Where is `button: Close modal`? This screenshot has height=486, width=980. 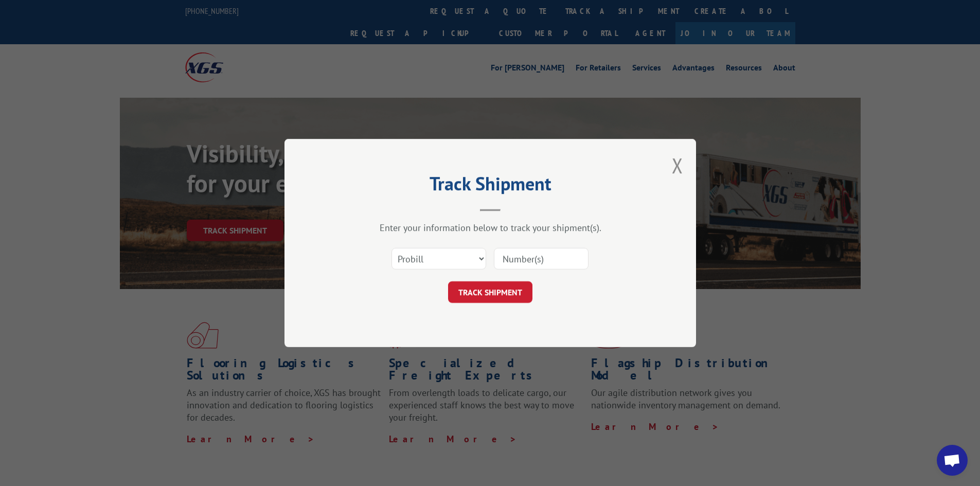
button: Close modal is located at coordinates (678, 165).